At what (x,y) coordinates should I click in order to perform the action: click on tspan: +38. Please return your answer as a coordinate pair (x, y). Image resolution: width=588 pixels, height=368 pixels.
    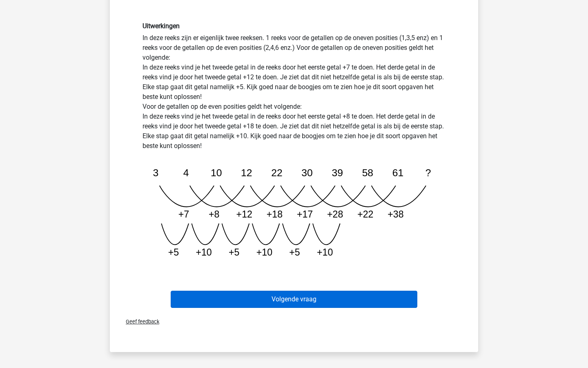
    Looking at the image, I should click on (396, 214).